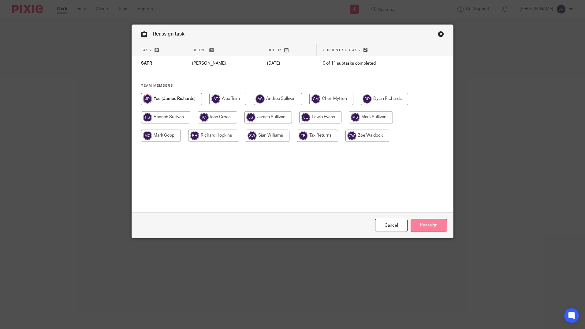  Describe the element at coordinates (169, 34) in the screenshot. I see `span: Reassign task` at that location.